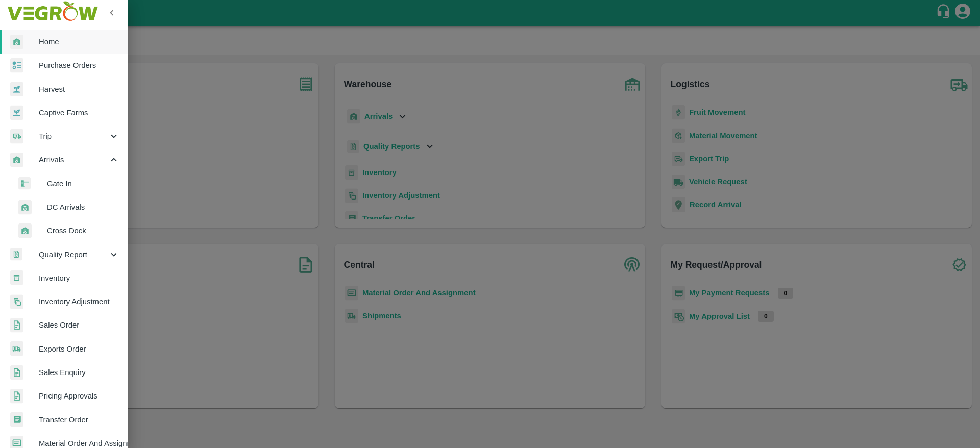 This screenshot has width=980, height=448. Describe the element at coordinates (79, 396) in the screenshot. I see `span: Pricing Approvals` at that location.